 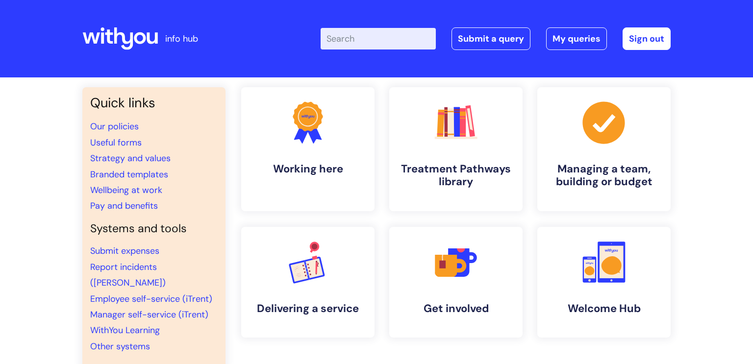 What do you see at coordinates (130, 158) in the screenshot?
I see `a: Strategy and values` at bounding box center [130, 158].